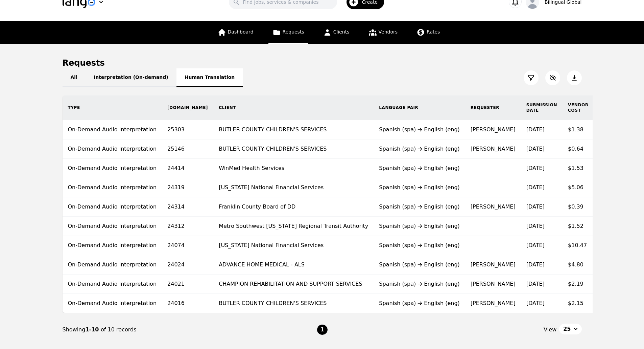 This screenshot has height=349, width=644. What do you see at coordinates (567, 329) in the screenshot?
I see `span: 25` at bounding box center [567, 329].